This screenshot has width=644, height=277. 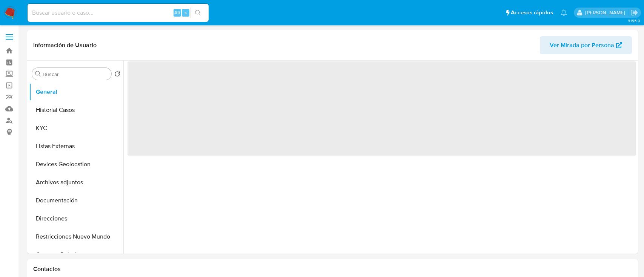 What do you see at coordinates (76, 164) in the screenshot?
I see `button: Devices Geolocation` at bounding box center [76, 164].